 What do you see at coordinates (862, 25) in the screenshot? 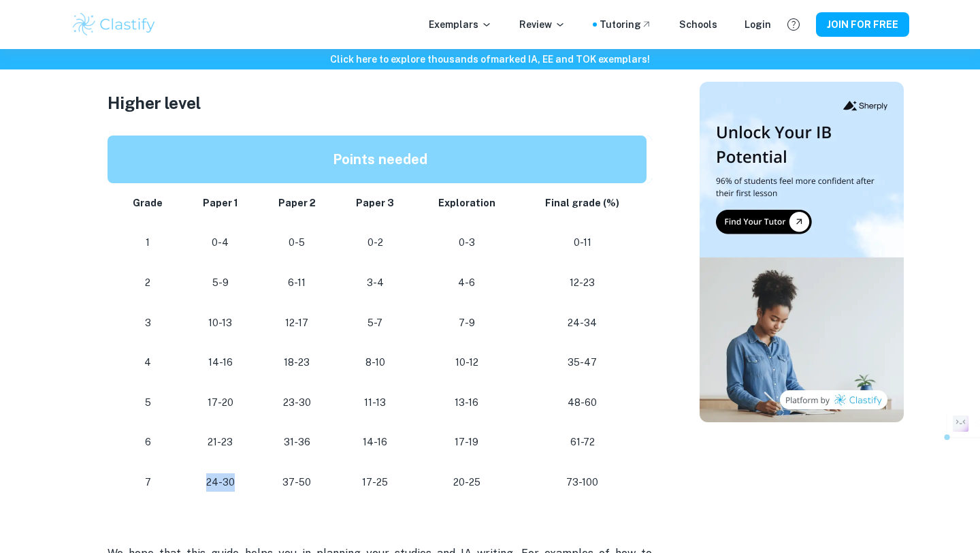
I see `a: JOIN FOR FREE` at bounding box center [862, 25].